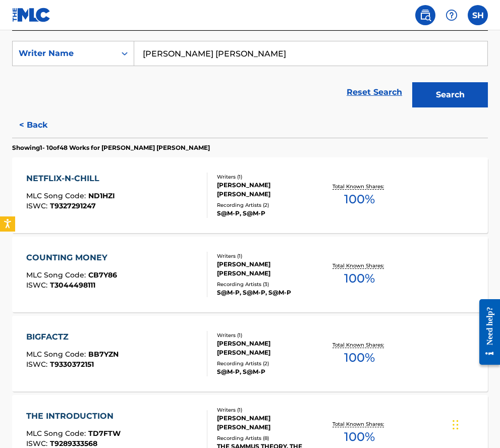 This screenshot has height=448, width=500. Describe the element at coordinates (74, 444) in the screenshot. I see `span: T9289333568` at that location.